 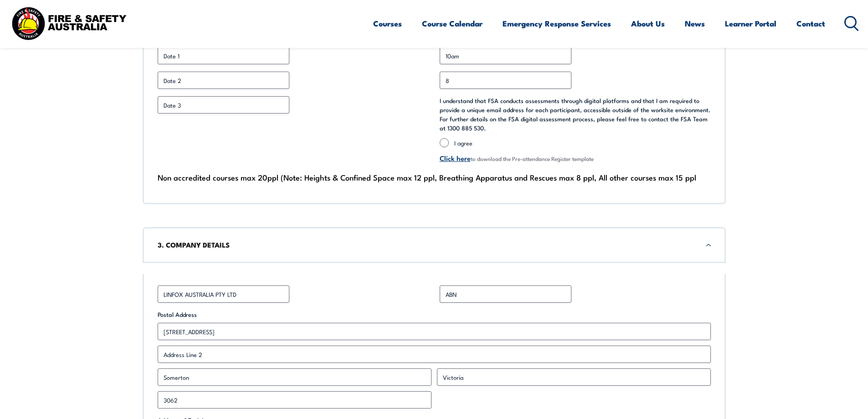 What do you see at coordinates (750, 23) in the screenshot?
I see `a: Learner Portal` at bounding box center [750, 23].